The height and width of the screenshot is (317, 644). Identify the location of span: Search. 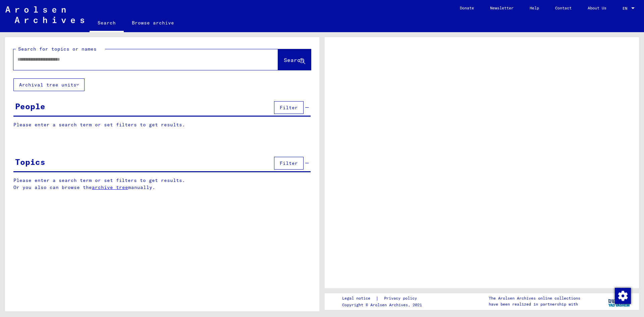
(294, 60).